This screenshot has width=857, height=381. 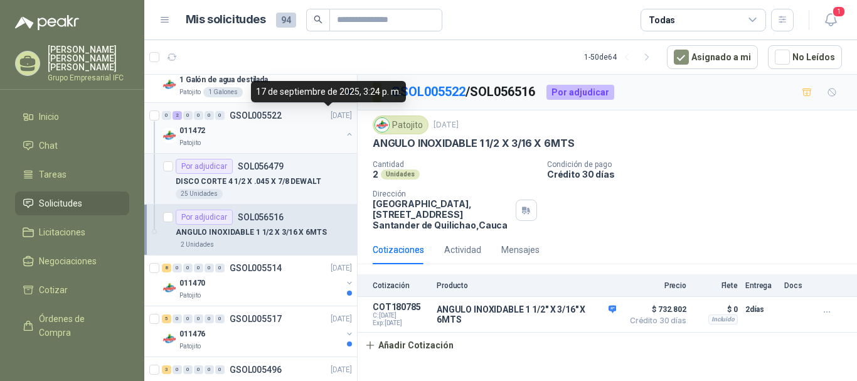 What do you see at coordinates (223, 92) in the screenshot?
I see `div: 1 Galones` at bounding box center [223, 92].